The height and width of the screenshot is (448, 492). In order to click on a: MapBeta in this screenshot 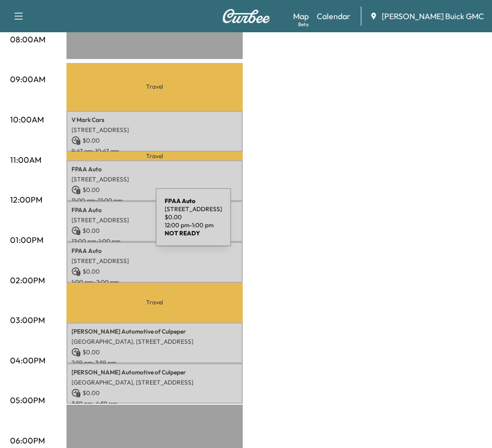, I will do `click(301, 16)`.